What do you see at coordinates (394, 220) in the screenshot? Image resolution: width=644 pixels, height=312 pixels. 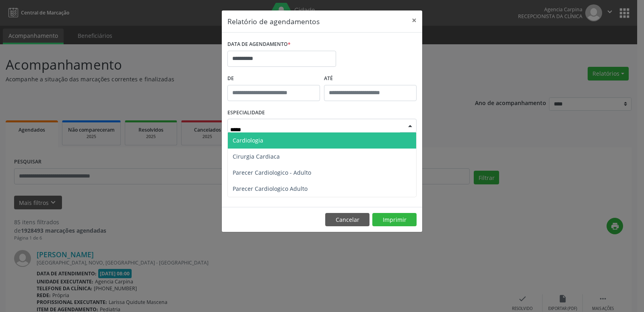 I see `button: Imprimir` at bounding box center [394, 220].